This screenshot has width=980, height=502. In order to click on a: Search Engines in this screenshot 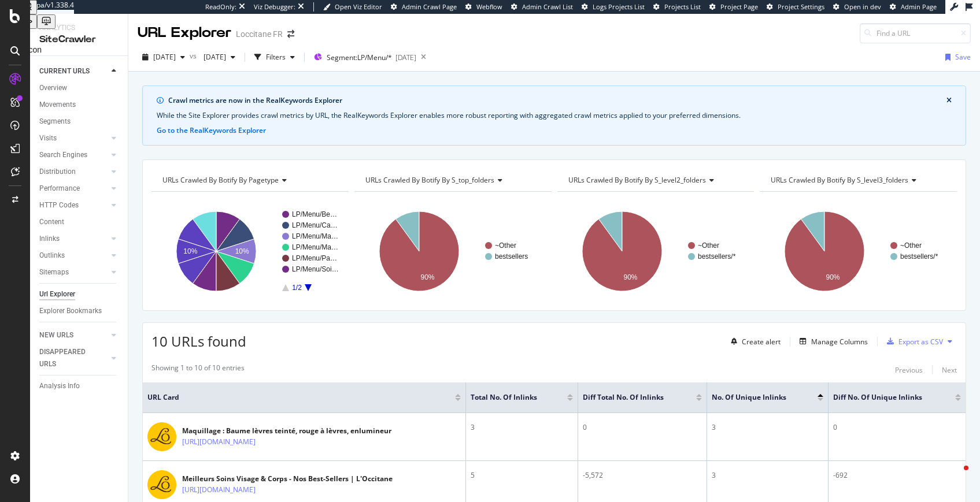, I will do `click(74, 155)`.